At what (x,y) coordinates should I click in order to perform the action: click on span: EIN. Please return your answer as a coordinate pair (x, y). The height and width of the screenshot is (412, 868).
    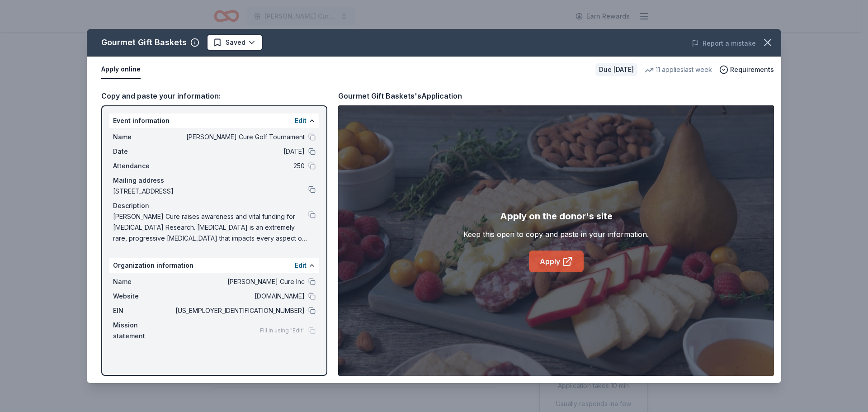
    Looking at the image, I should click on (143, 310).